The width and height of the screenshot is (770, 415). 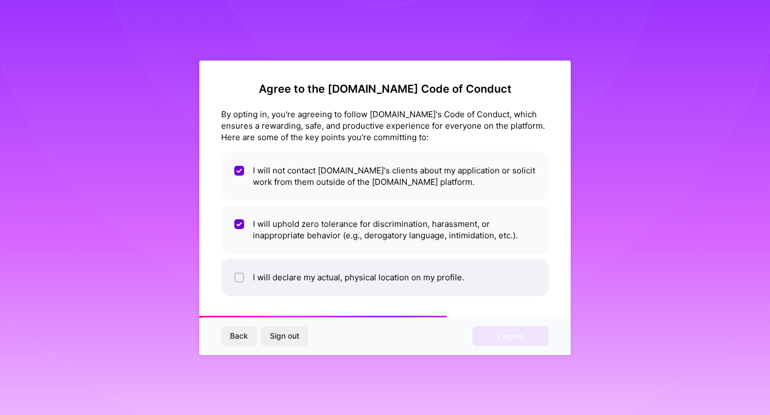 I want to click on span: Sign out, so click(x=284, y=336).